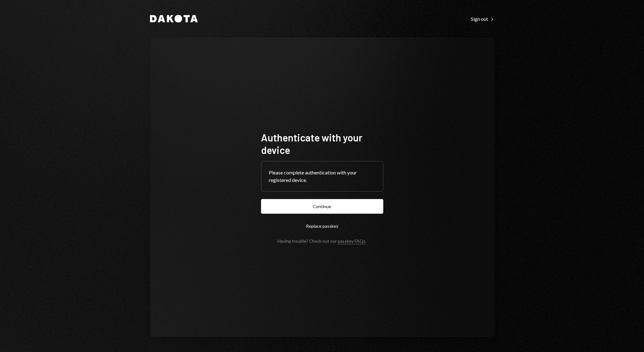  What do you see at coordinates (351, 241) in the screenshot?
I see `a: passkey FAQs` at bounding box center [351, 241].